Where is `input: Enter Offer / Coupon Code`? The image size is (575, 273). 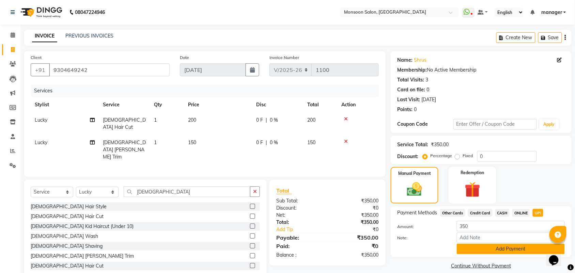 input: Enter Offer / Coupon Code is located at coordinates (495, 124).